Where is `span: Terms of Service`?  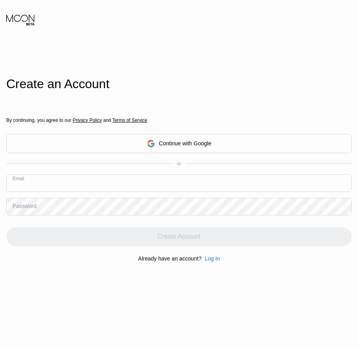 span: Terms of Service is located at coordinates (130, 120).